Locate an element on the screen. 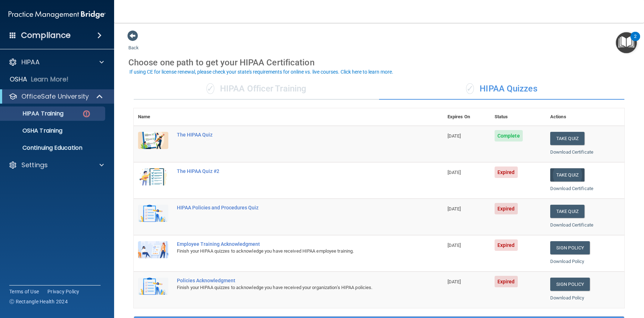  img: PMB logo is located at coordinates (57, 14).